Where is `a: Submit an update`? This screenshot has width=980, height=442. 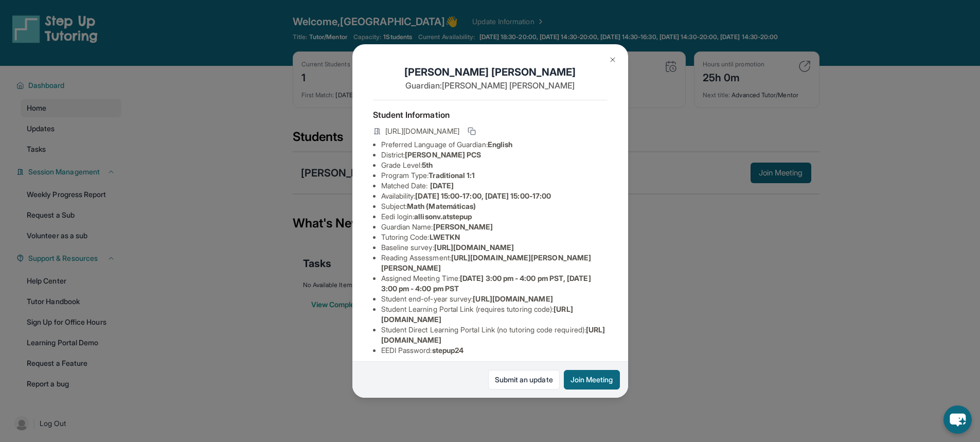
a: Submit an update is located at coordinates (523, 379).